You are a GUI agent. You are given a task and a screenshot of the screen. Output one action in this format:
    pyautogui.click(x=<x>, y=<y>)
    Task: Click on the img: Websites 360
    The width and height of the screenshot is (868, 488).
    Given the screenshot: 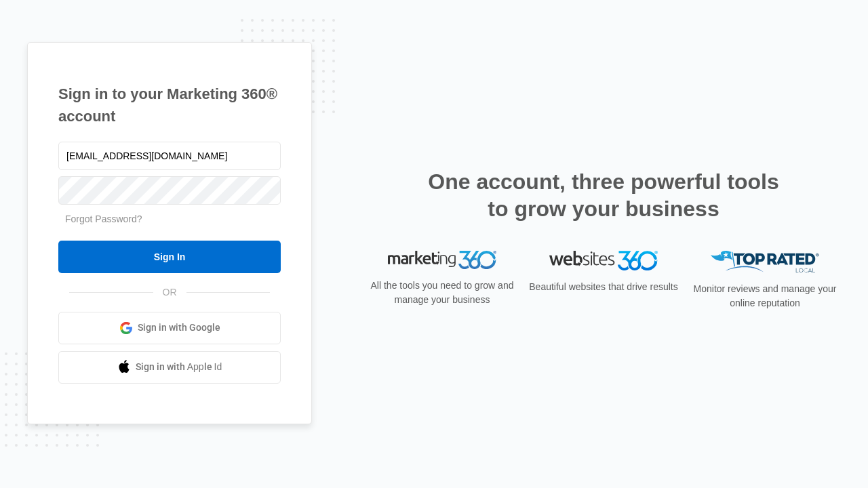 What is the action you would take?
    pyautogui.click(x=603, y=260)
    